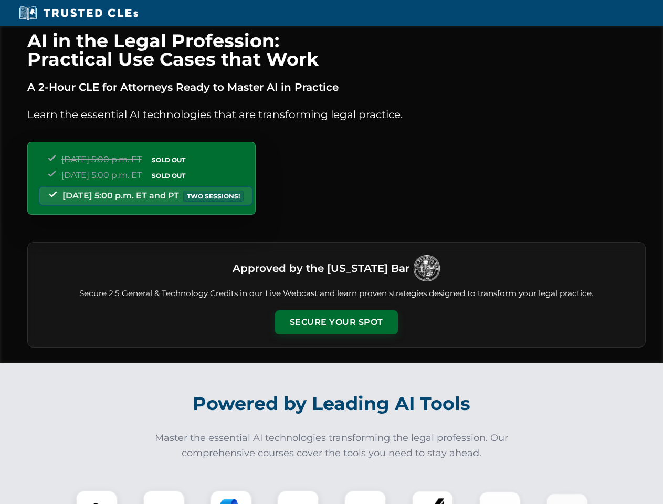 Image resolution: width=663 pixels, height=504 pixels. What do you see at coordinates (337, 87) in the screenshot?
I see `p: A 2-Hour CLE for Attorneys Ready to Master AI in Practice` at bounding box center [337, 87].